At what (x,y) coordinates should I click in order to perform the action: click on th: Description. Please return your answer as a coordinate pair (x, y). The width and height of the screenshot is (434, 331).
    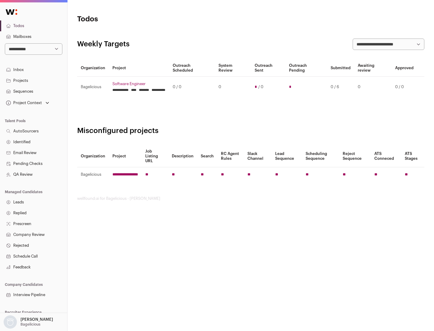
    Looking at the image, I should click on (182, 156).